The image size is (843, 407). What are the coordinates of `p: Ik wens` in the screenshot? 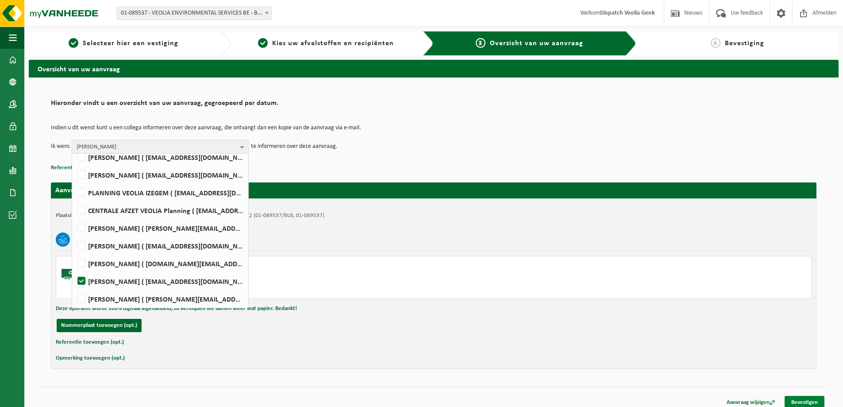 It's located at (60, 146).